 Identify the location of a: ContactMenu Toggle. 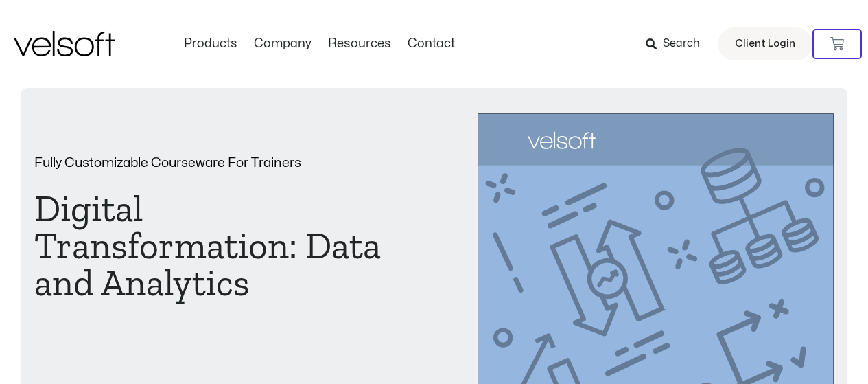
(431, 44).